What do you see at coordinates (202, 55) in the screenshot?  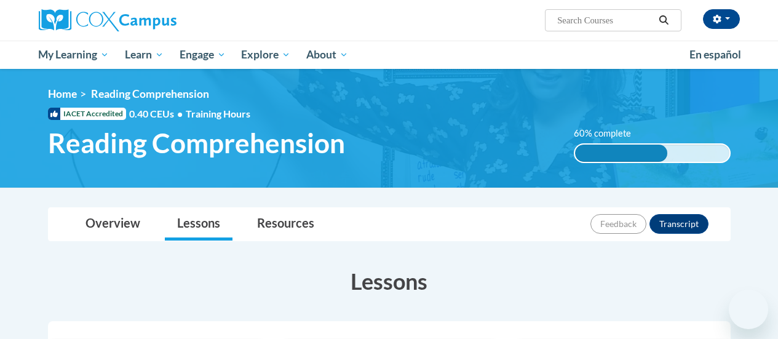 I see `a: Engage` at bounding box center [202, 55].